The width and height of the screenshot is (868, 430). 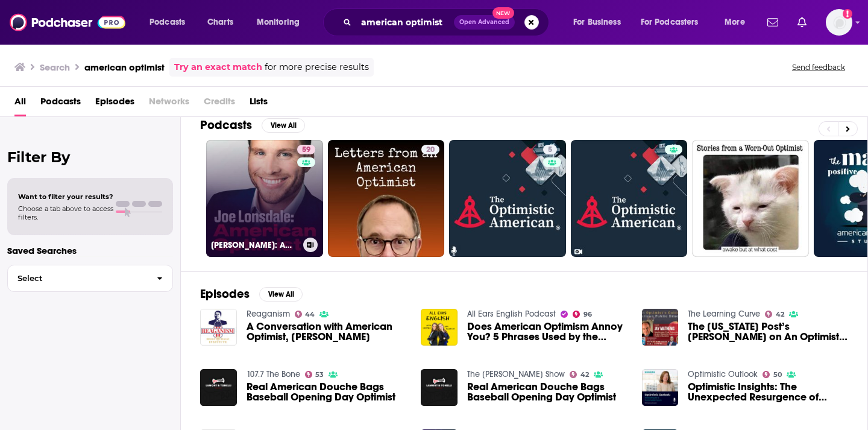 I want to click on h2: Podcasts, so click(x=226, y=125).